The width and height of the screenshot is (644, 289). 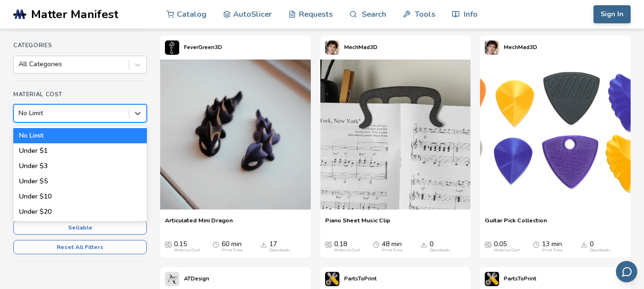 What do you see at coordinates (280, 247) in the screenshot?
I see `div: 17` at bounding box center [280, 247].